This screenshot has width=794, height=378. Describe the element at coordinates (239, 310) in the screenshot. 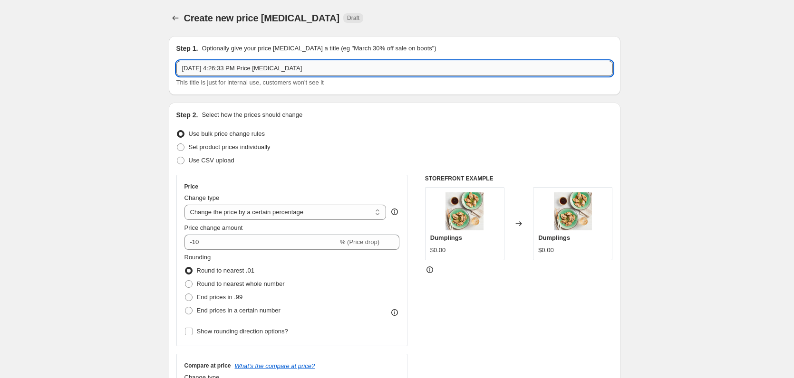

I see `span: End prices in a certain number` at that location.